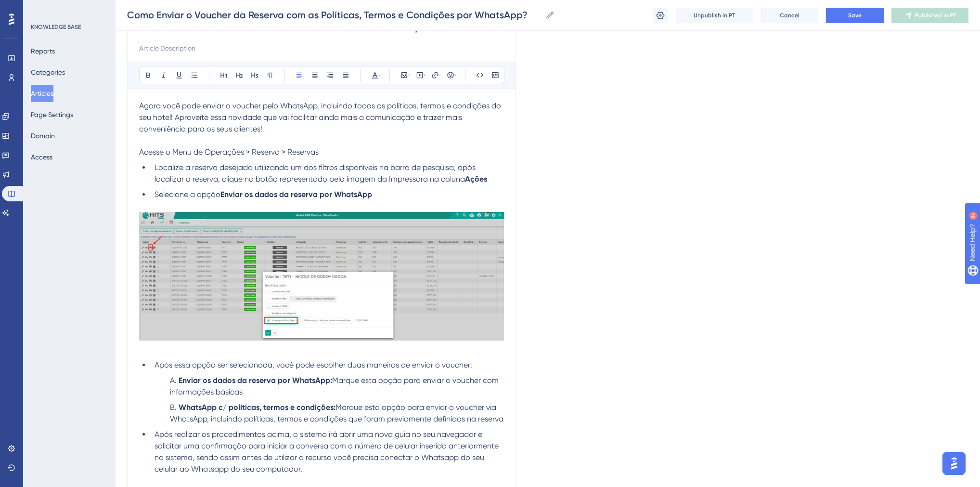 This screenshot has height=487, width=980. I want to click on span: Save, so click(855, 16).